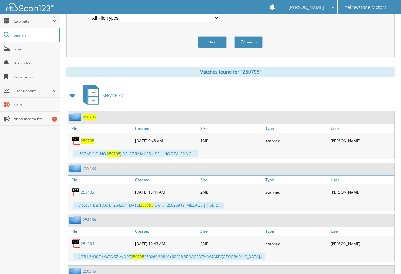 The height and width of the screenshot is (274, 401). What do you see at coordinates (35, 49) in the screenshot?
I see `span: Scan` at bounding box center [35, 49].